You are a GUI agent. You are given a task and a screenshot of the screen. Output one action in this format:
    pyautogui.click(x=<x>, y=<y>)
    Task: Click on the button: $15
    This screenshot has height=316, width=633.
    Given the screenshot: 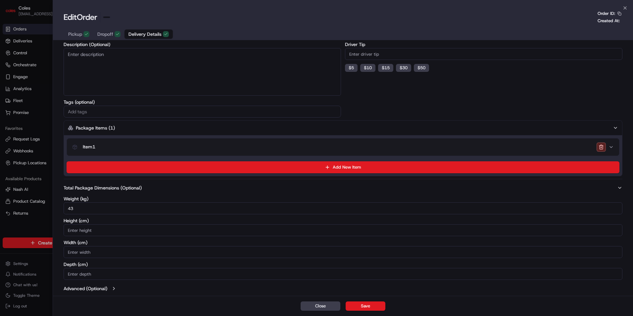 What is the action you would take?
    pyautogui.click(x=386, y=68)
    